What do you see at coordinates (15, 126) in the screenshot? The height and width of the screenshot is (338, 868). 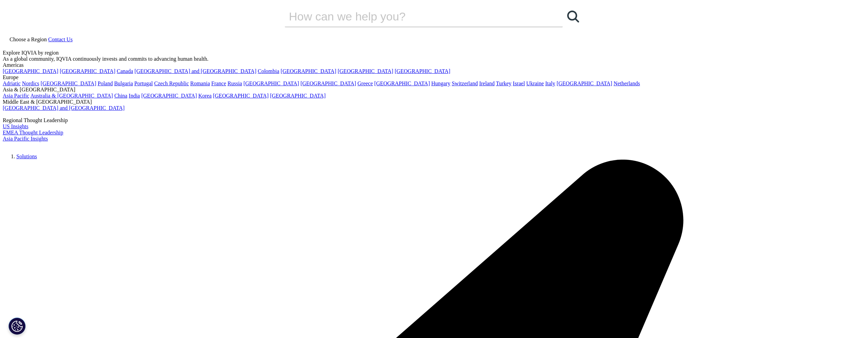 I see `span: US Insights` at bounding box center [15, 126].